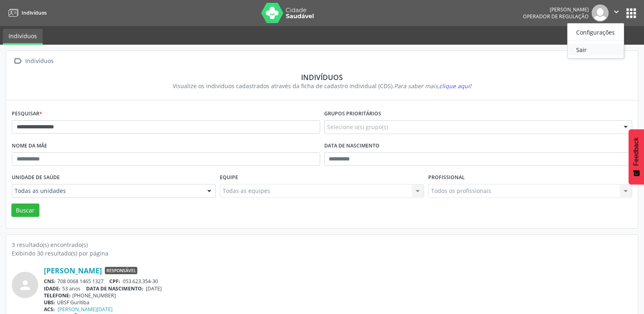 The image size is (644, 314). I want to click on i: Para saber mais,, so click(433, 86).